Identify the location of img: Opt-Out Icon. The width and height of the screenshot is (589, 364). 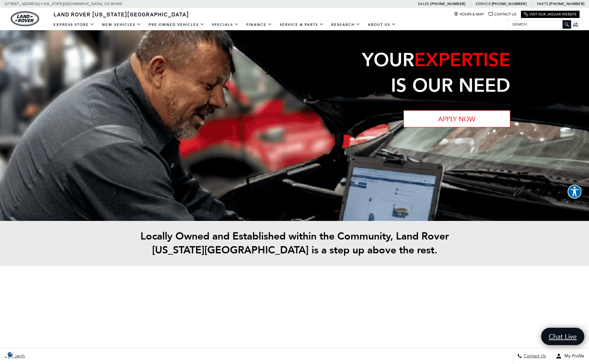
(11, 354).